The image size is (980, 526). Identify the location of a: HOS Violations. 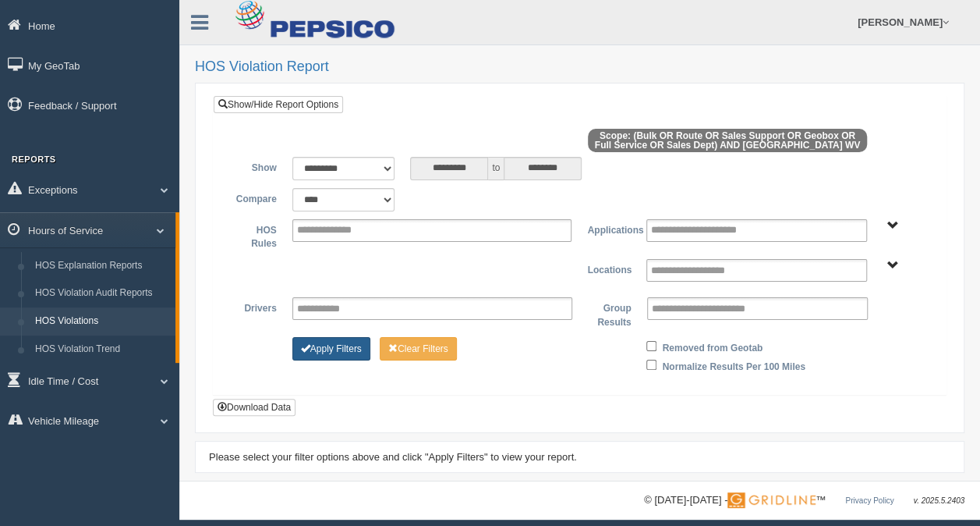
(102, 322).